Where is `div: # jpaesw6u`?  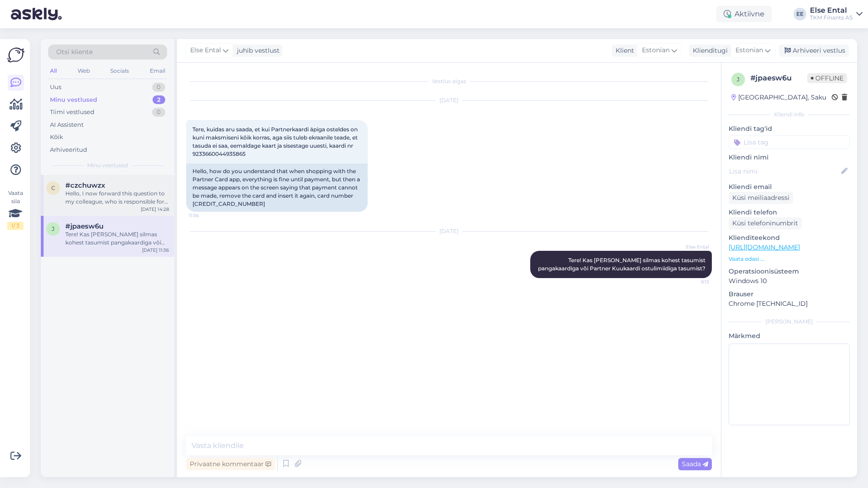 div: # jpaesw6u is located at coordinates (779, 78).